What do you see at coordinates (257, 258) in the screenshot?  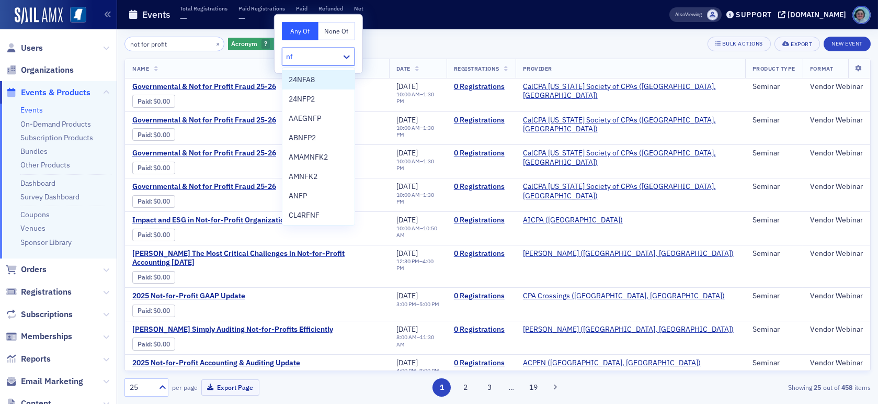 I see `span: Surgent's The Most Critical Challenges in Not-for-Profit Accounting Today` at bounding box center [257, 258].